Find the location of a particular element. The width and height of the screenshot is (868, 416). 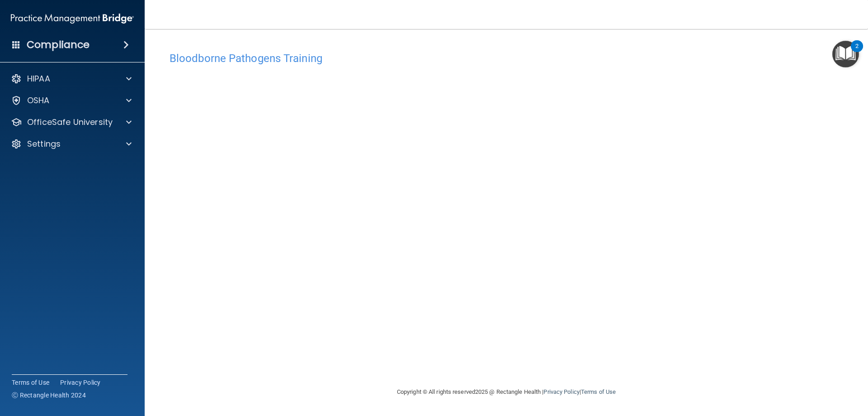

button: Open Resource Center, 2 new notifications is located at coordinates (845, 54).